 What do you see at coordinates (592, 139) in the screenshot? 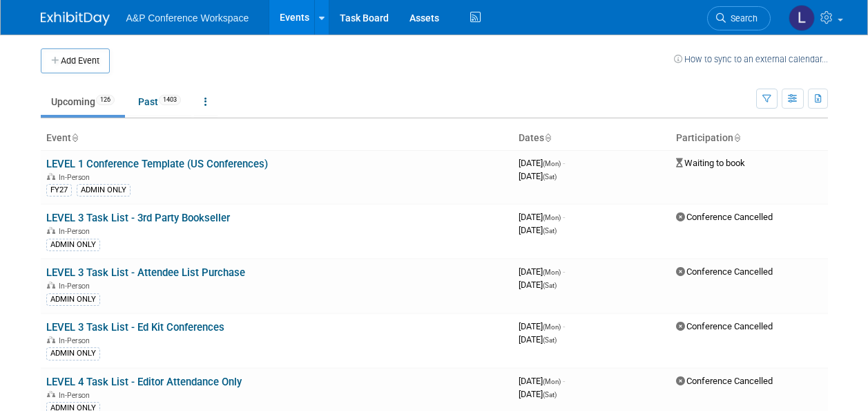
I see `th: Dates` at bounding box center [592, 139].